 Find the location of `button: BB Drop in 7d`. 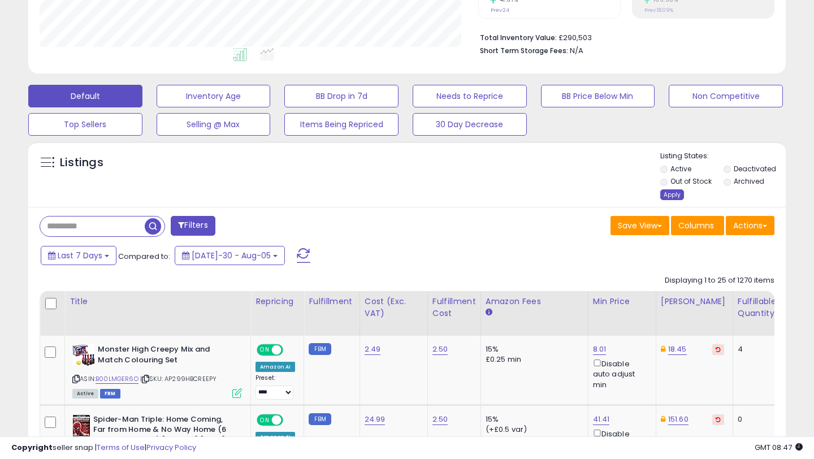

button: BB Drop in 7d is located at coordinates (341, 96).